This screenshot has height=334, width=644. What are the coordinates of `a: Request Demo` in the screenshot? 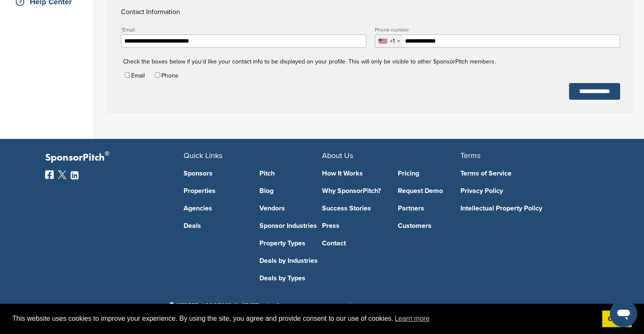 It's located at (429, 191).